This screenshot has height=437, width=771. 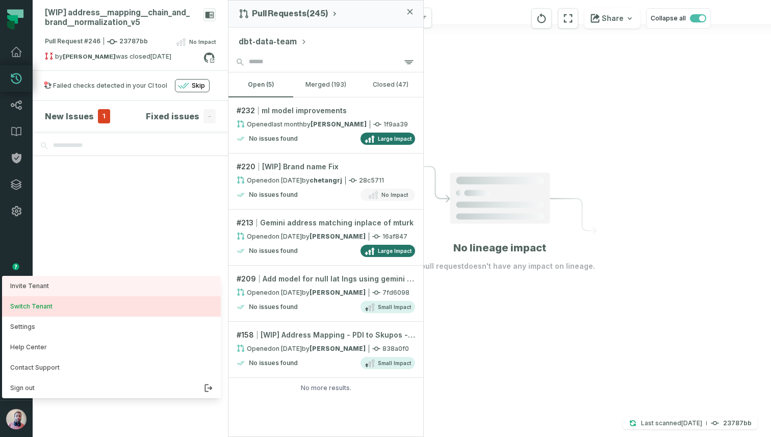 I want to click on div: # 158, so click(x=326, y=335).